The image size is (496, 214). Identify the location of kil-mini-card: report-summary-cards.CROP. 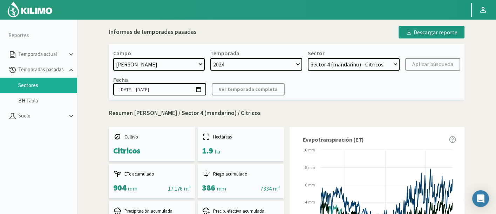
(152, 144).